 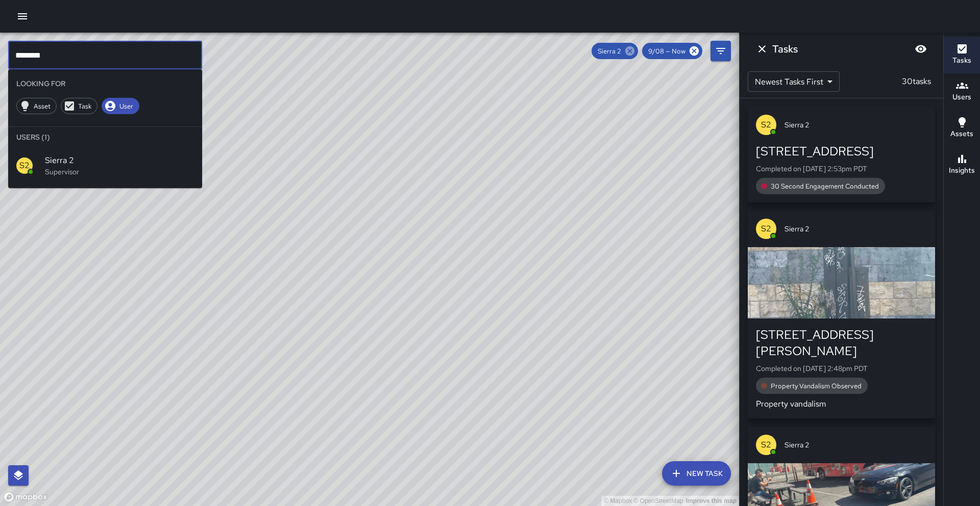 I want to click on button: Dismiss, so click(x=762, y=49).